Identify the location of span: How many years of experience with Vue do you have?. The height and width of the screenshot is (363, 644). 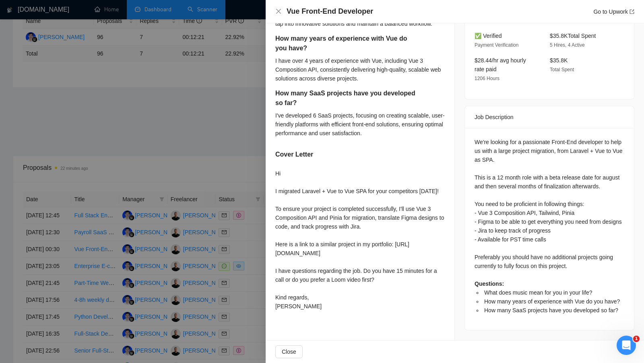
(552, 301).